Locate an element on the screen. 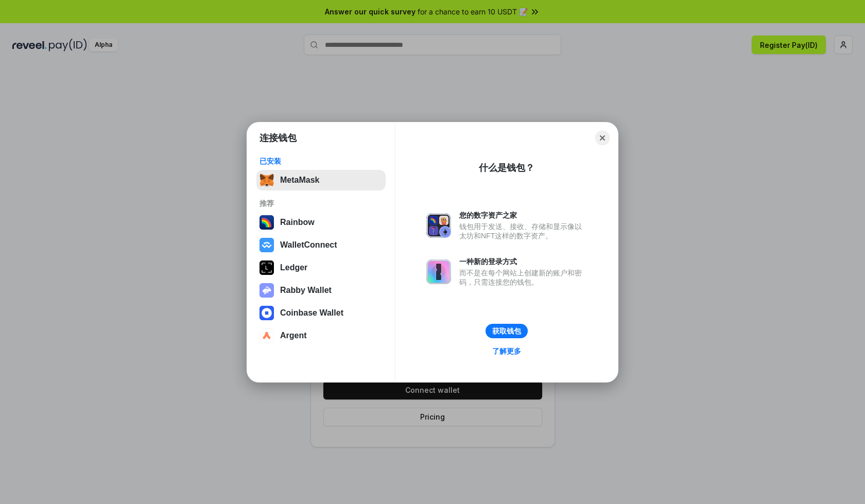 The image size is (865, 504). div: 已安装 is located at coordinates (320, 161).